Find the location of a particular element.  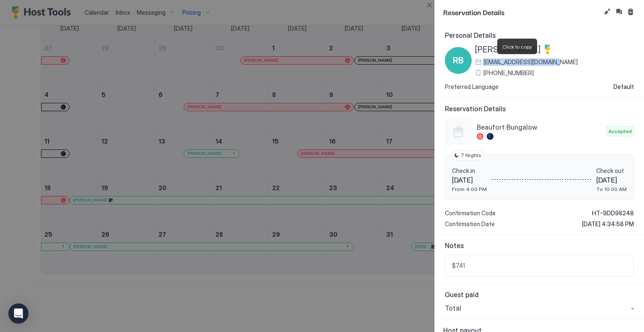

span: Click to copy is located at coordinates (517, 47).